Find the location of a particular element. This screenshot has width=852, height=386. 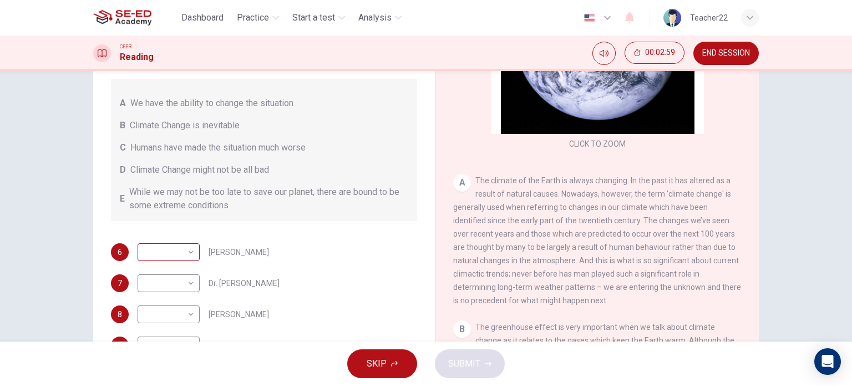

div: Hide is located at coordinates (655, 53).